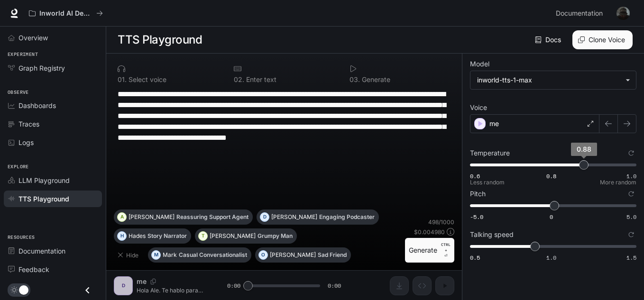 This screenshot has height=300, width=644. Describe the element at coordinates (53, 199) in the screenshot. I see `a: TTS Playground` at that location.